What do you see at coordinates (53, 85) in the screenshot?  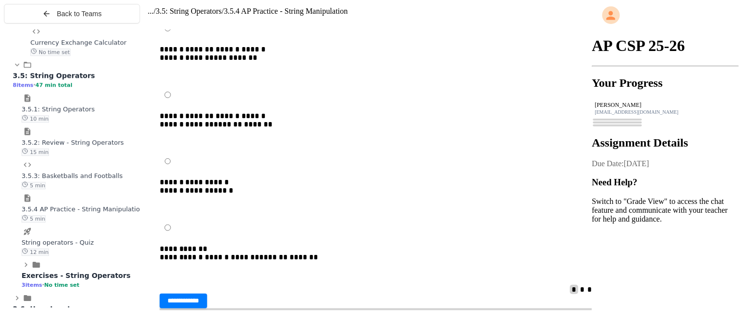 I see `span: 47 min total` at bounding box center [53, 85].